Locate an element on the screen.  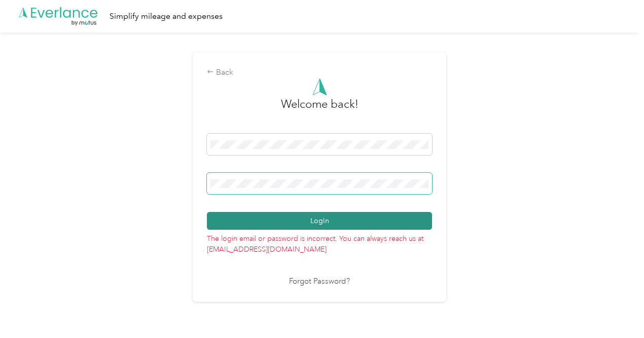
h3: greeting is located at coordinates (319, 109).